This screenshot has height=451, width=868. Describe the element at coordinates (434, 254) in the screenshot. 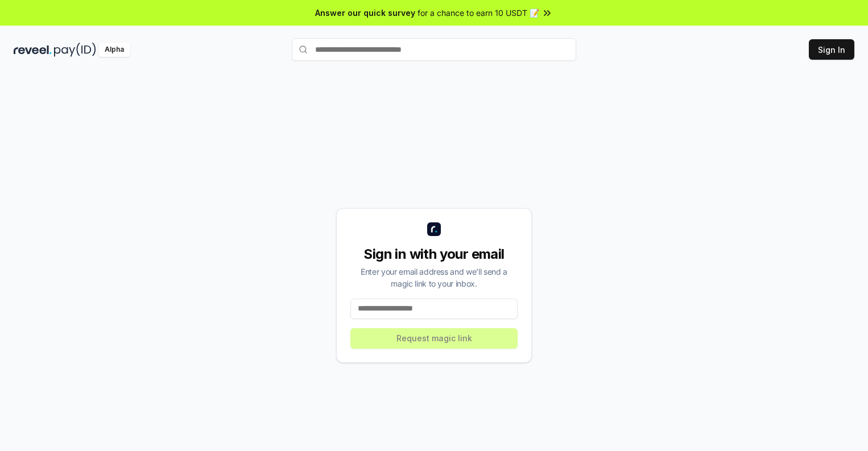

I see `div: Sign in with your email` at that location.